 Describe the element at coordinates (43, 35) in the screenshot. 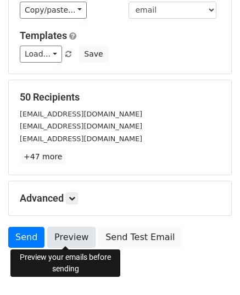

I see `a: Templates` at that location.